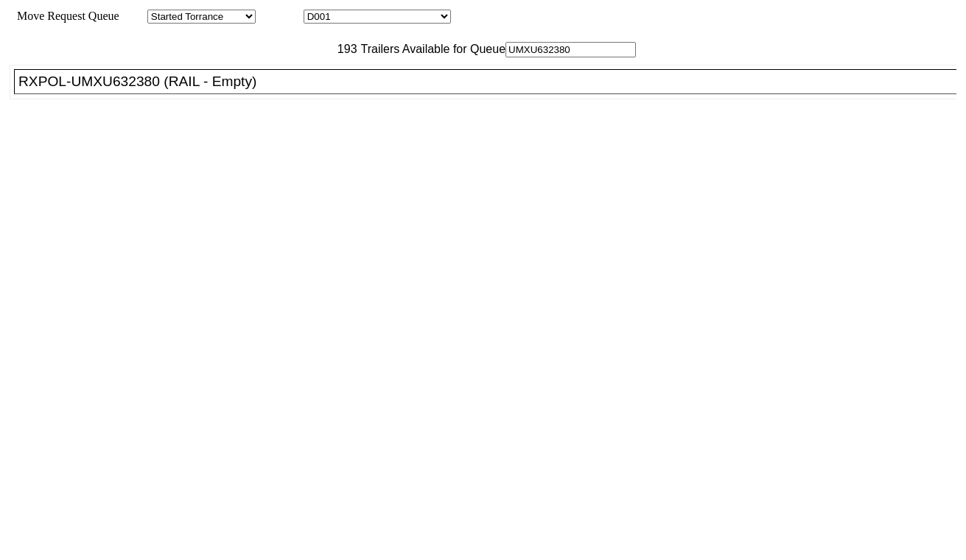 This screenshot has width=966, height=560. Describe the element at coordinates (492, 82) in the screenshot. I see `div: RXPOL-UMXU632380 (RAIL - Empty)` at that location.